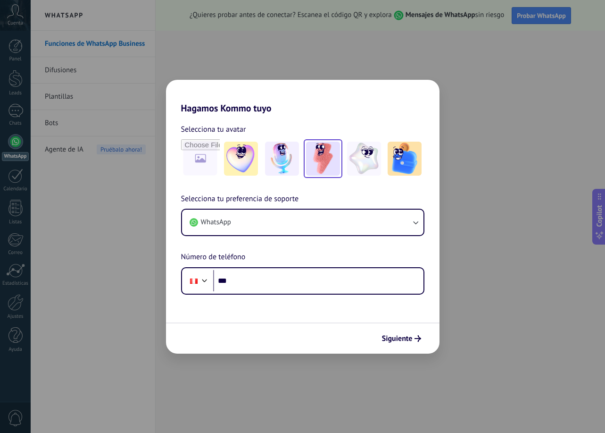 The width and height of the screenshot is (605, 433). I want to click on span: Número de teléfono, so click(213, 257).